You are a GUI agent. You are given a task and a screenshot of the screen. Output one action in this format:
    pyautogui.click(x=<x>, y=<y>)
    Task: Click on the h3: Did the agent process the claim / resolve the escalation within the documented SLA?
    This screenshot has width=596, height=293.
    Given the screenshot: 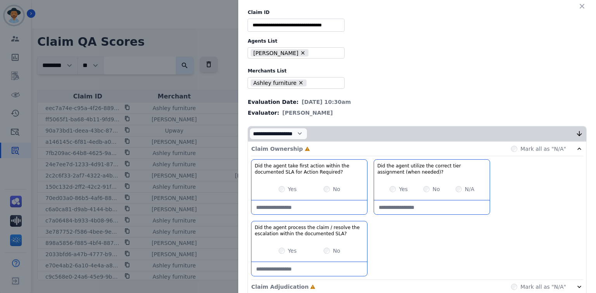 What is the action you would take?
    pyautogui.click(x=309, y=231)
    